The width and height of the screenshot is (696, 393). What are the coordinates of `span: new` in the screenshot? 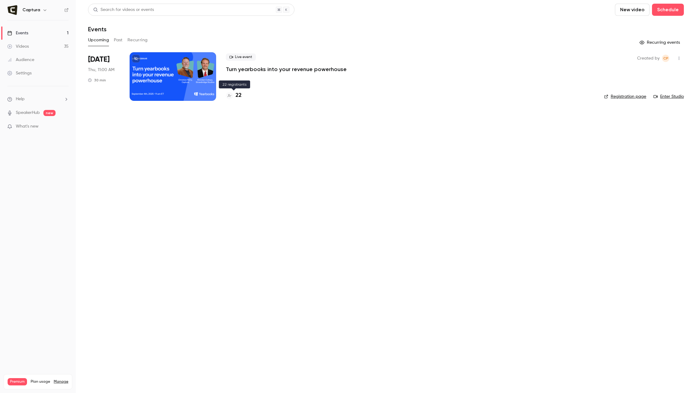 It's located at (49, 113).